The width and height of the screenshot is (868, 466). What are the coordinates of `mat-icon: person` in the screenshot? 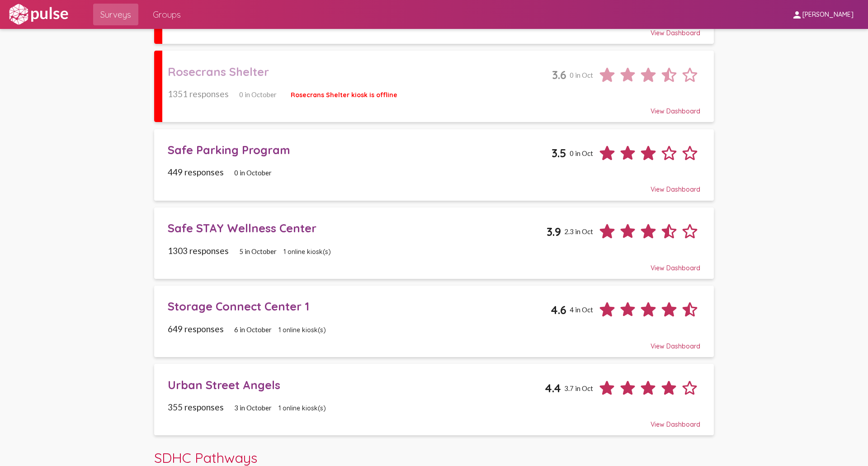 It's located at (796, 15).